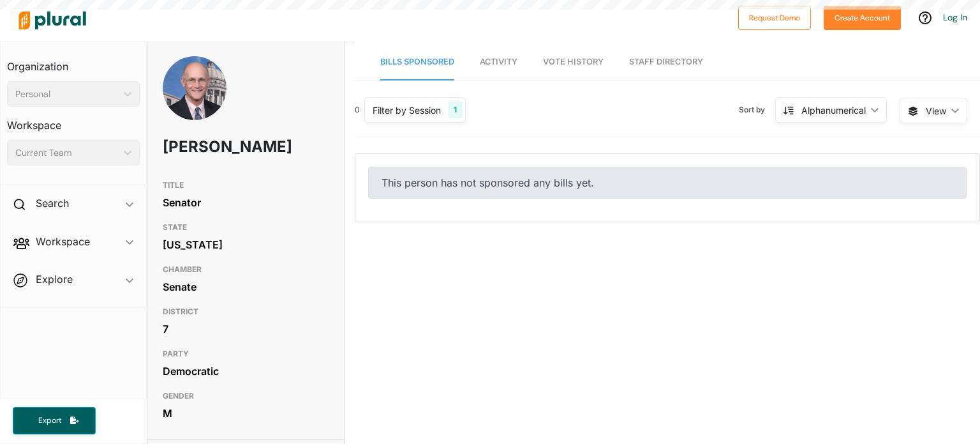  Describe the element at coordinates (195, 98) in the screenshot. I see `img: Headshot of Hob Bryan` at that location.